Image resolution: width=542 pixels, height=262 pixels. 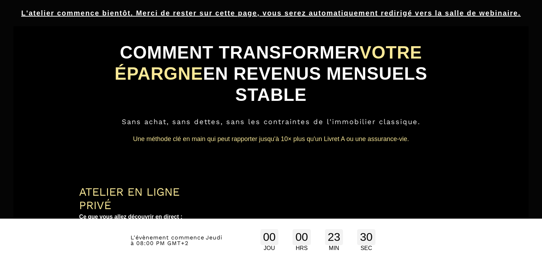 What do you see at coordinates (302, 249) in the screenshot?
I see `div: HRS` at bounding box center [302, 249].